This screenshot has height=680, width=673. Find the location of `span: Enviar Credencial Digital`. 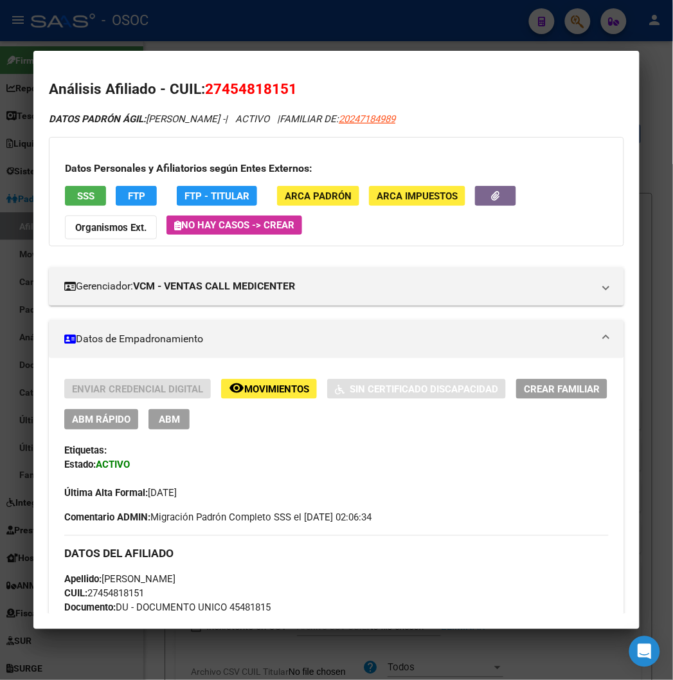

span: Enviar Credencial Digital is located at coordinates (138, 389).